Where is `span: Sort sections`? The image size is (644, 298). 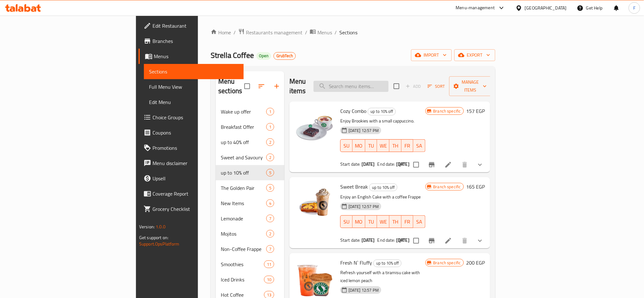 span: Sort sections is located at coordinates (261, 86).